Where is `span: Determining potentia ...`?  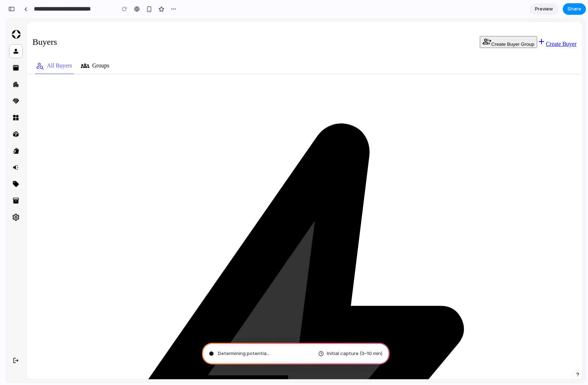
span: Determining potentia ... is located at coordinates (244, 354).